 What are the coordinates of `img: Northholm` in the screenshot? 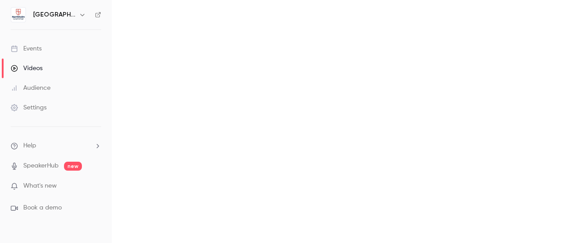 It's located at (18, 15).